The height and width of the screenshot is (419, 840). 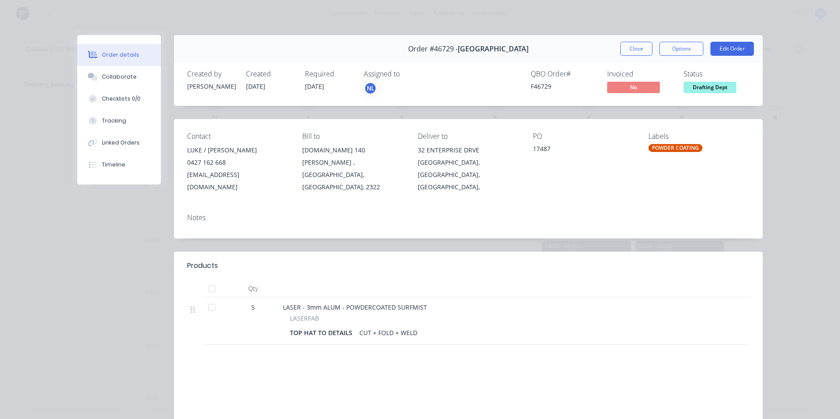 I want to click on span: LASERFAB, so click(x=304, y=318).